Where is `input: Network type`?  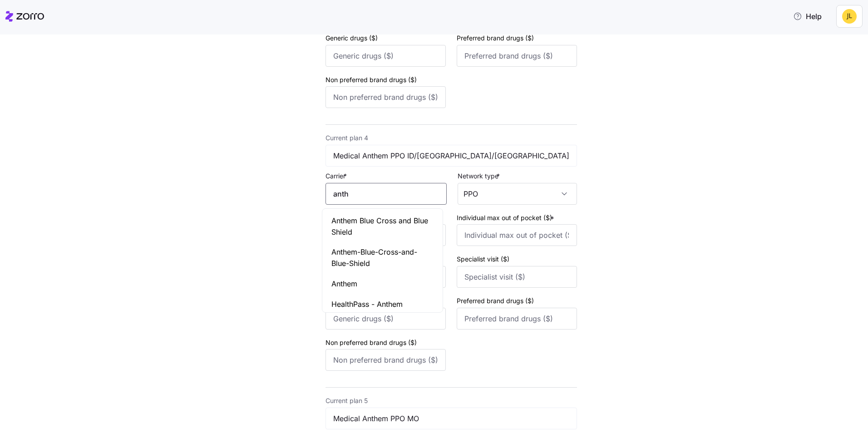
input: Network type is located at coordinates (517, 194).